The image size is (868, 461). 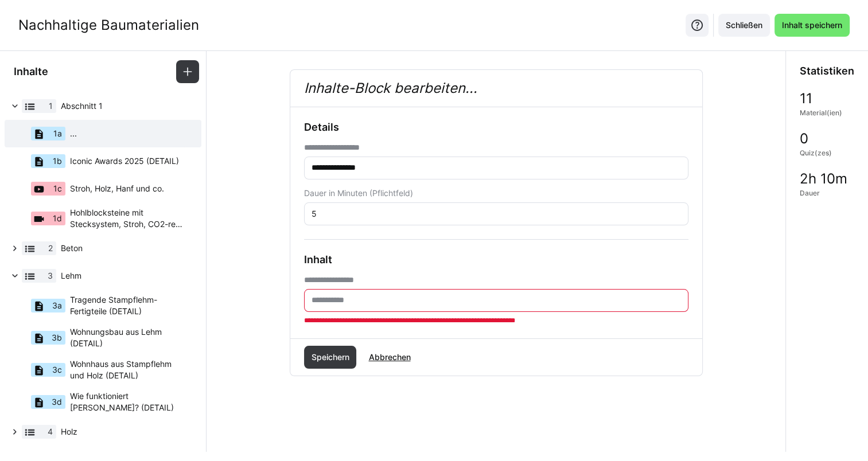 I want to click on span: Quiz(zes), so click(x=815, y=153).